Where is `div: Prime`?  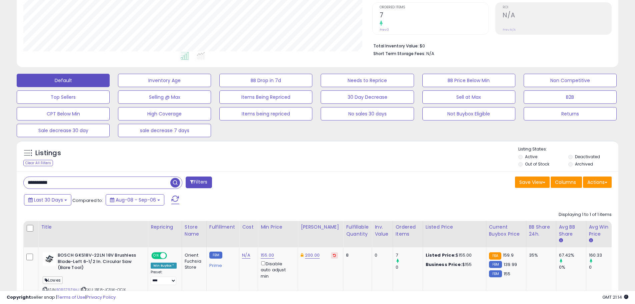
div: Prime is located at coordinates (222, 264).